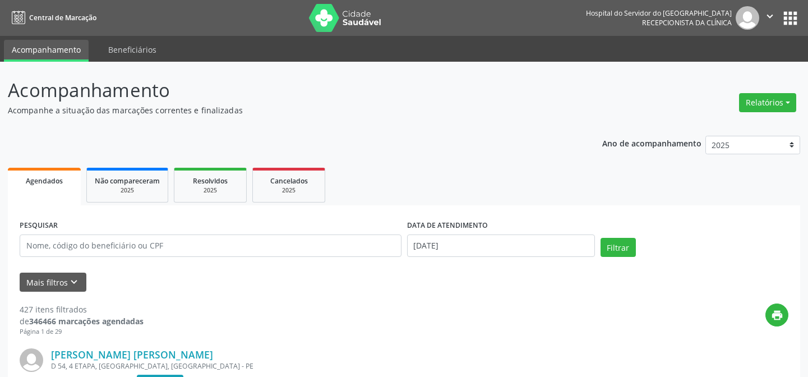  I want to click on span: Cancelados, so click(289, 181).